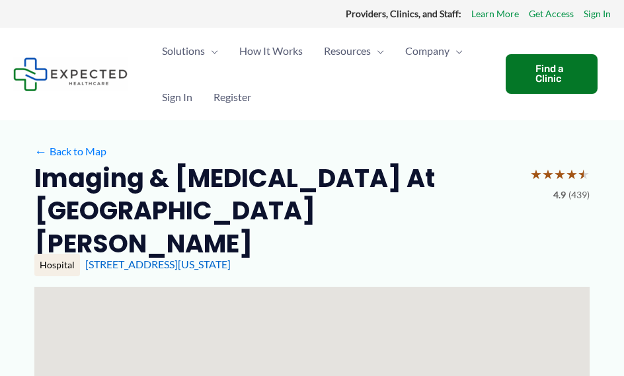 The width and height of the screenshot is (624, 376). I want to click on a: SolutionsMenu Toggle, so click(190, 51).